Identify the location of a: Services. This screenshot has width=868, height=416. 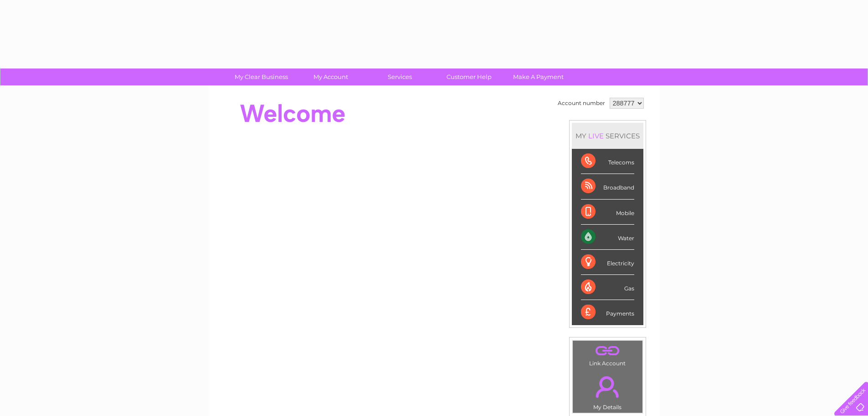
(399, 76).